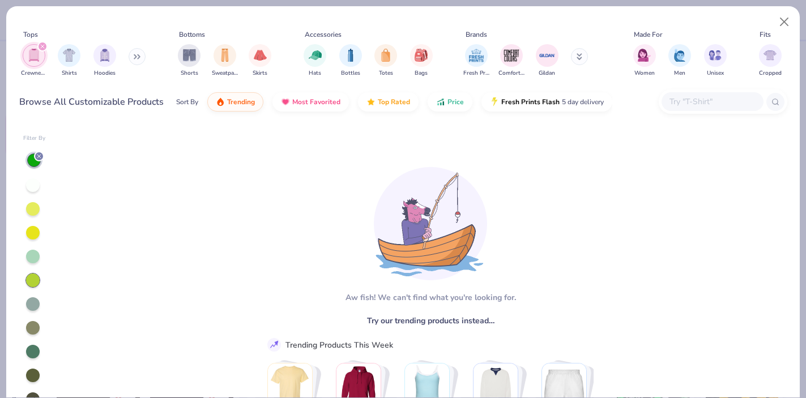 This screenshot has width=806, height=398. I want to click on div: Tops, so click(31, 35).